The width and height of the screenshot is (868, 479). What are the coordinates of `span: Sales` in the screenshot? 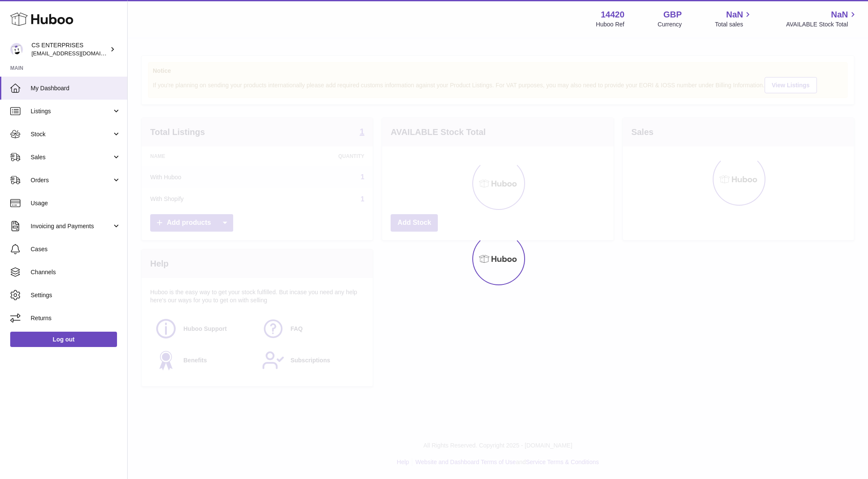 It's located at (71, 157).